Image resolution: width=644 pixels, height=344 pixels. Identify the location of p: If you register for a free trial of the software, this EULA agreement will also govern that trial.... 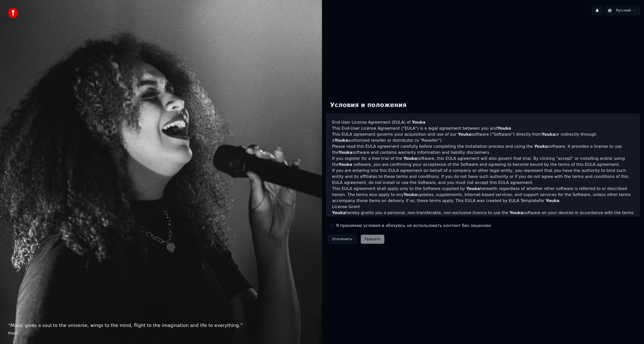
(483, 161).